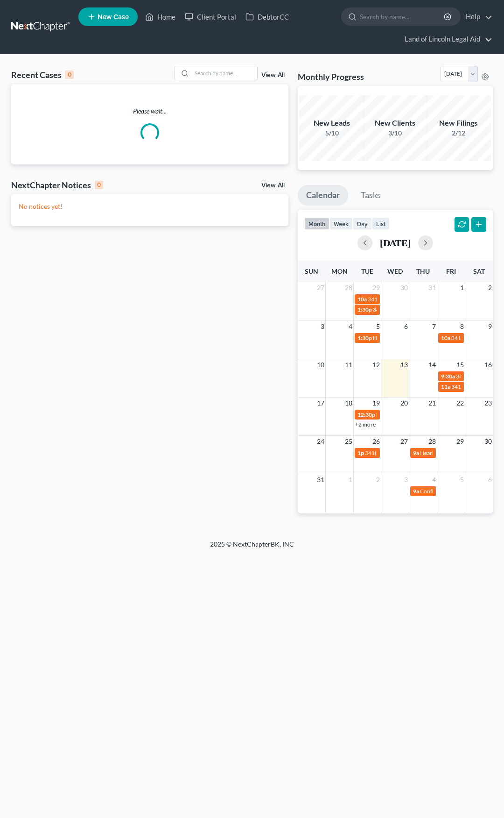 The image size is (504, 818). I want to click on span: 10, so click(321, 365).